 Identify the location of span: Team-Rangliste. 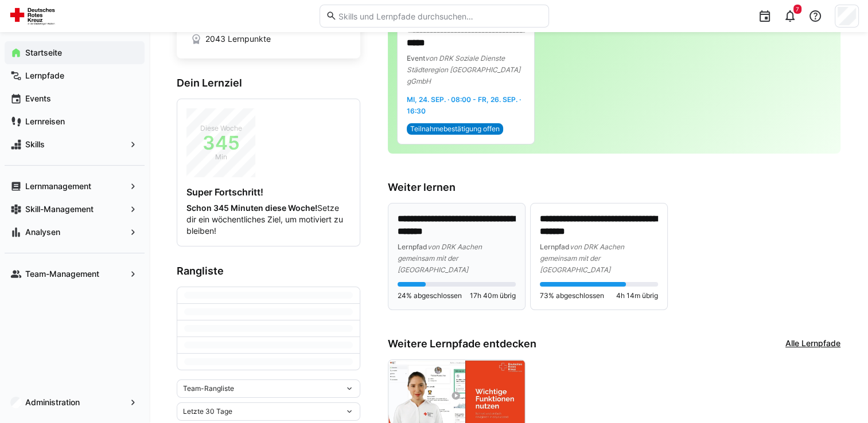
(208, 389).